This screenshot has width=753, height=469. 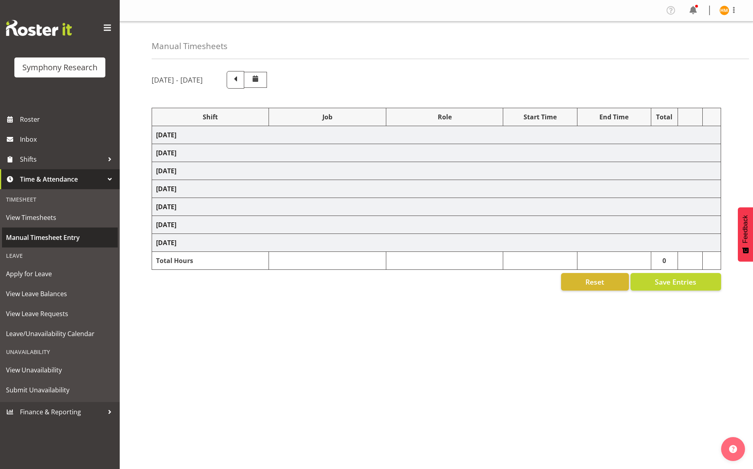 I want to click on span: Time & Attendance, so click(x=62, y=179).